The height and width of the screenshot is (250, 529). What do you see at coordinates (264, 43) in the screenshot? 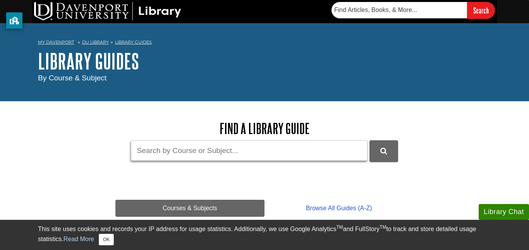
I see `nav: breadcrumb` at bounding box center [264, 43].